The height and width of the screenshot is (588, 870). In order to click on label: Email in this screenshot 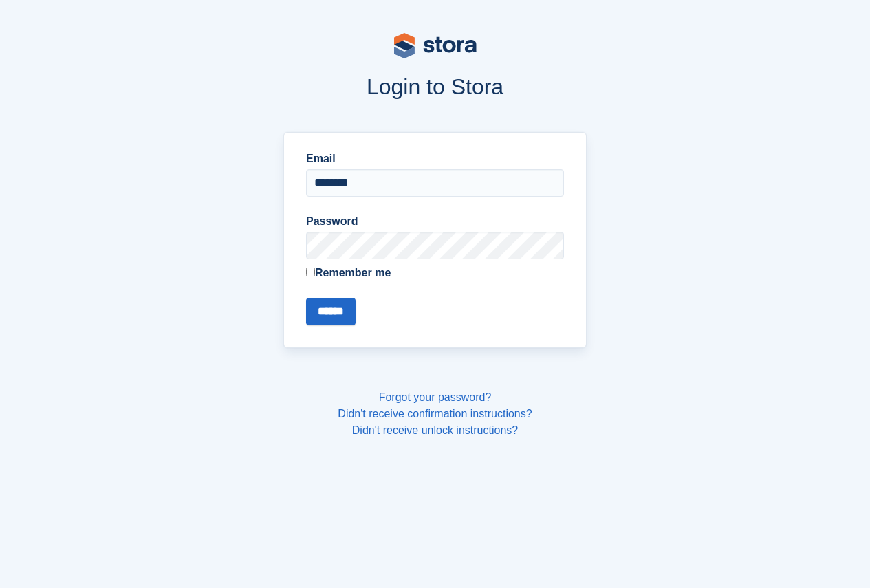, I will do `click(435, 159)`.